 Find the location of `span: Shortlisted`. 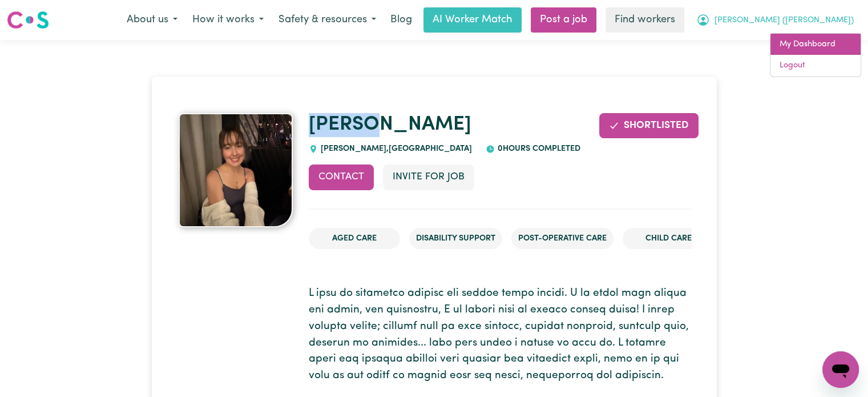

span: Shortlisted is located at coordinates (656, 125).